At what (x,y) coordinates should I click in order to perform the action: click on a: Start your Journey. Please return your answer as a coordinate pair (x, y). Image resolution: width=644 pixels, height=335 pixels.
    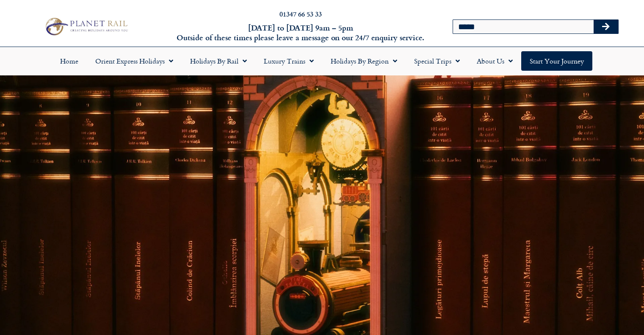
    Looking at the image, I should click on (557, 61).